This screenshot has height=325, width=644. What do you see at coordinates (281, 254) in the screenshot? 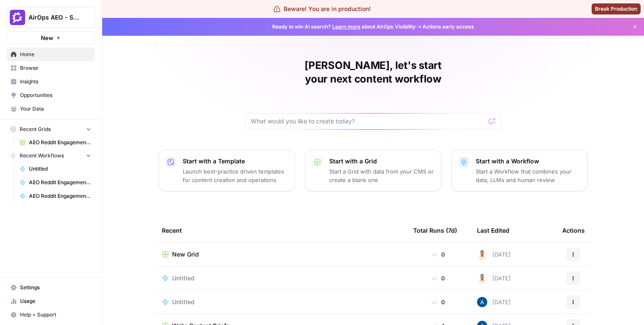
I see `a: New Grid` at bounding box center [281, 254].